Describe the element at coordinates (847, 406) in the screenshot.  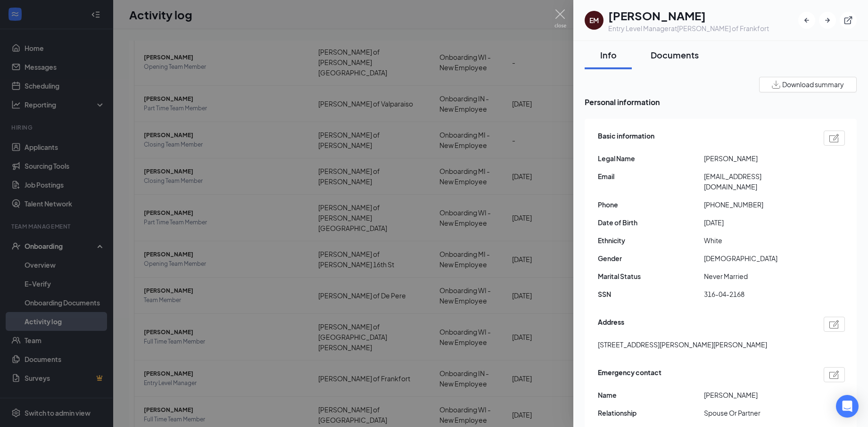
I see `div: Open Intercom Messenger` at that location.